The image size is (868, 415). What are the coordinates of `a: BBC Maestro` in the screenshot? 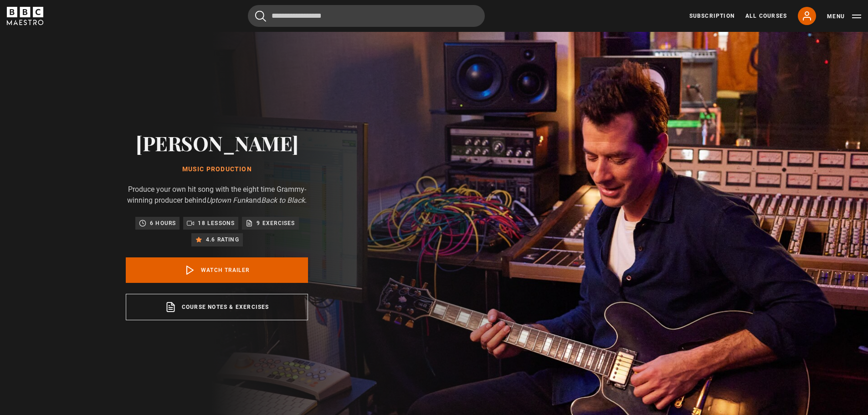 It's located at (25, 16).